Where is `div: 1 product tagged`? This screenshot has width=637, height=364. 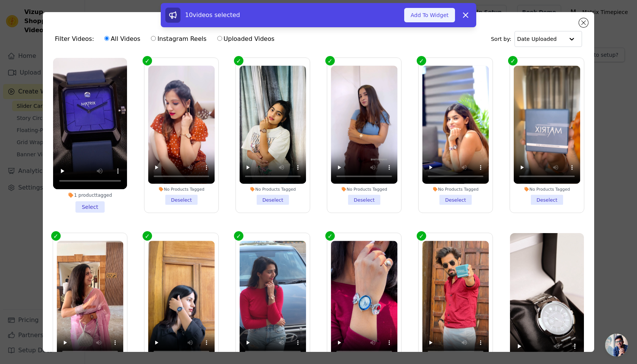 div: 1 product tagged is located at coordinates (90, 195).